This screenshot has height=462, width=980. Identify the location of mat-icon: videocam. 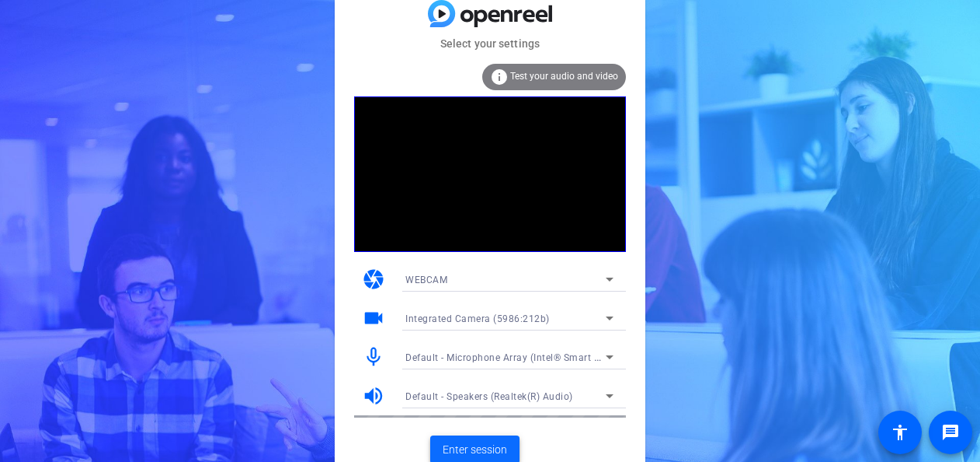
(374, 318).